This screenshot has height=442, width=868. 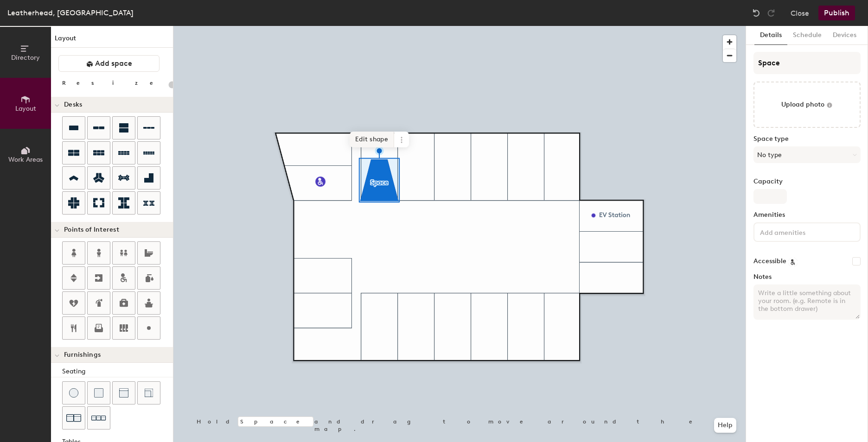 What do you see at coordinates (149, 393) in the screenshot?
I see `img: Couch (corner)` at bounding box center [149, 393].